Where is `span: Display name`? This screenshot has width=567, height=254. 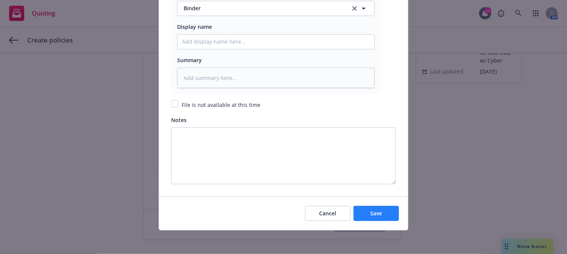
span: Display name is located at coordinates (195, 27).